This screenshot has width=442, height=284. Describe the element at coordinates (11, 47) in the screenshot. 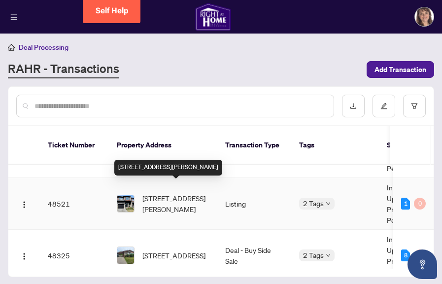

I see `span: home` at that location.